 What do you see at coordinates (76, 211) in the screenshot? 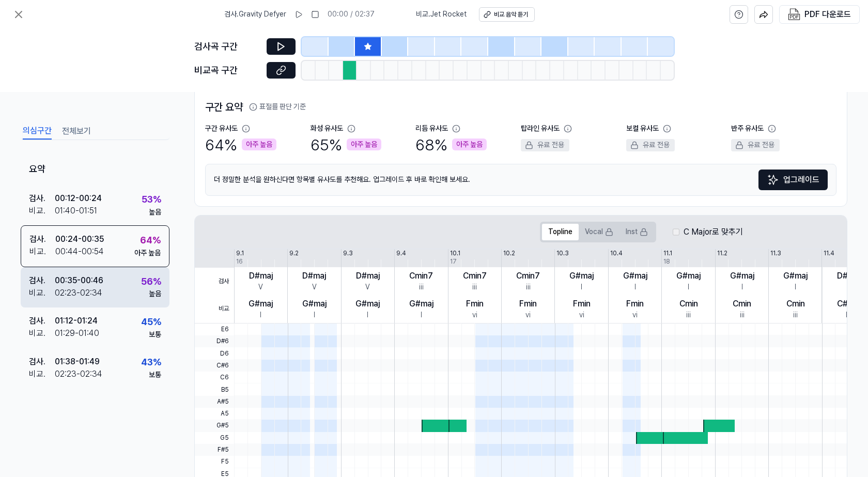
I see `div: 01:40 - 01:51` at bounding box center [76, 211].